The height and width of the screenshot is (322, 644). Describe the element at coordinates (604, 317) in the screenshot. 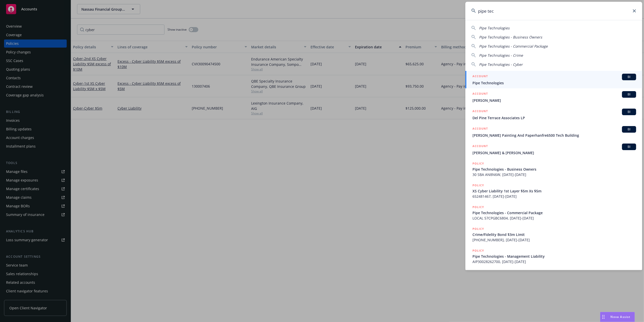

I see `div: Drag to move` at that location.